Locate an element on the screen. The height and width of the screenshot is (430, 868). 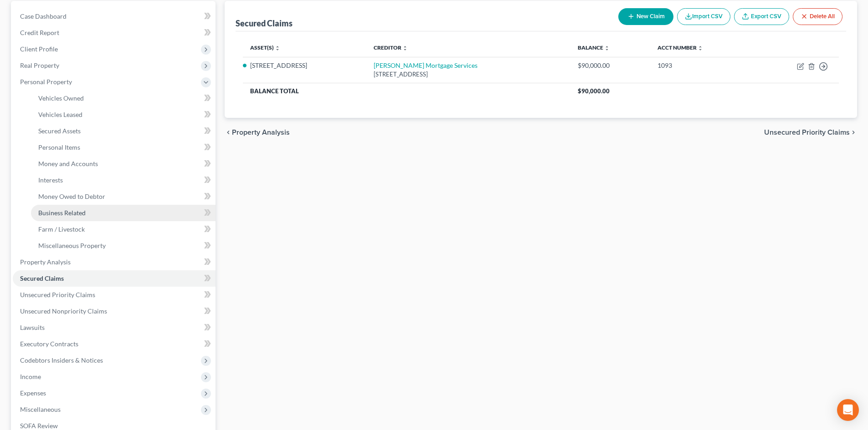
span: Personal Property is located at coordinates (46, 81).